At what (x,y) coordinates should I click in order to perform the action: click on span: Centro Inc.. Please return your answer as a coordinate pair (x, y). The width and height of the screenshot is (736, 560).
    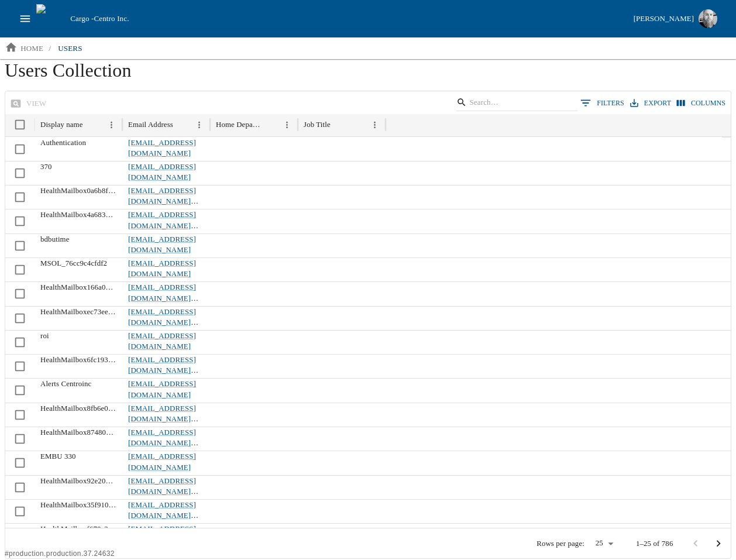
    Looking at the image, I should click on (111, 18).